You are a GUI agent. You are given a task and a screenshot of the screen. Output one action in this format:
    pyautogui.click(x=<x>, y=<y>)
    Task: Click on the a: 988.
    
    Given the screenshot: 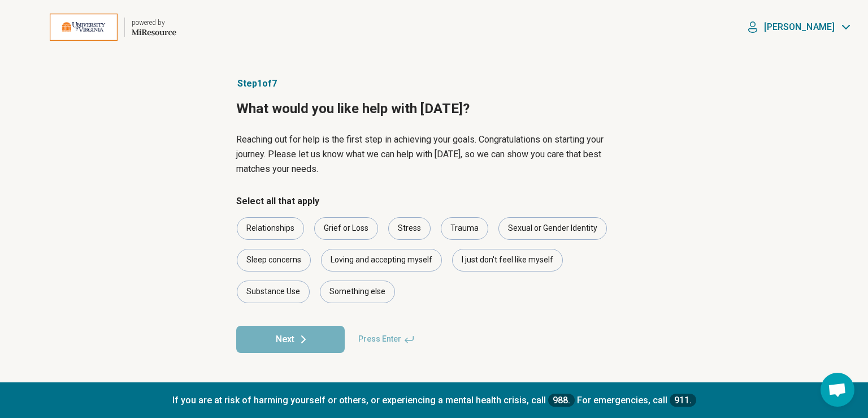 What is the action you would take?
    pyautogui.click(x=561, y=399)
    